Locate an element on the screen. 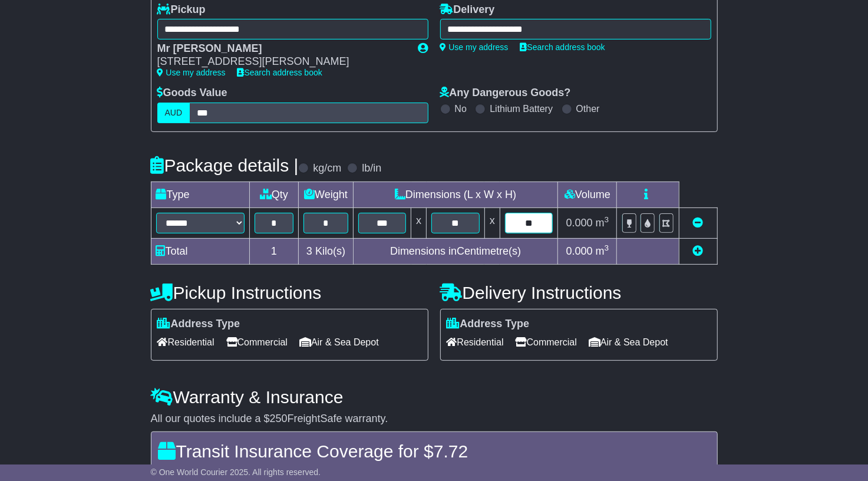 The width and height of the screenshot is (868, 481). td: 1 is located at coordinates (274, 251).